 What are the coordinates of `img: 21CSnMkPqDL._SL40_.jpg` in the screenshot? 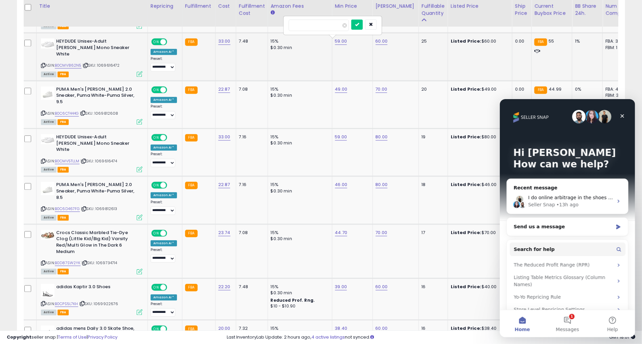 It's located at (48, 139).